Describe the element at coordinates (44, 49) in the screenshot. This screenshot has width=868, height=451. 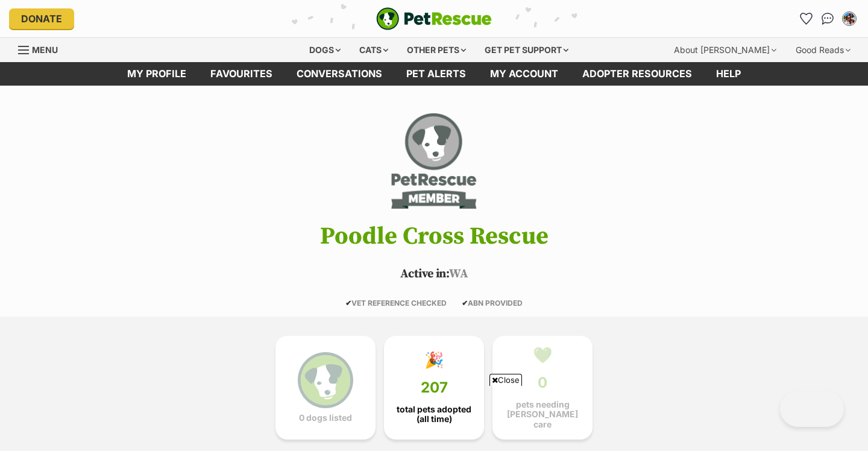
I see `span: Menu` at that location.